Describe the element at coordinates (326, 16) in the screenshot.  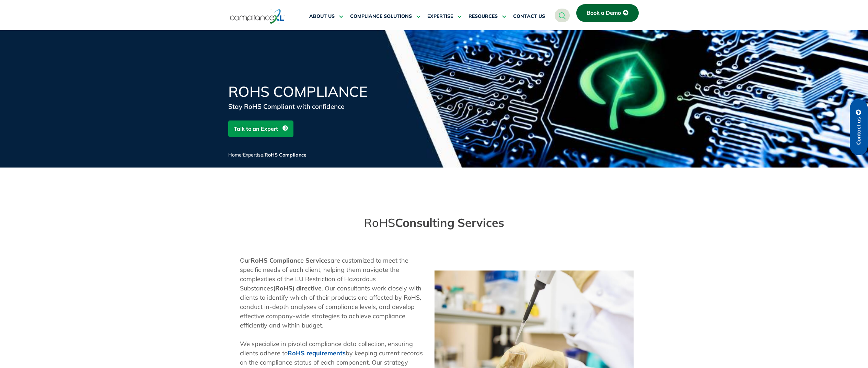
I see `a: ABOUT US` at that location.